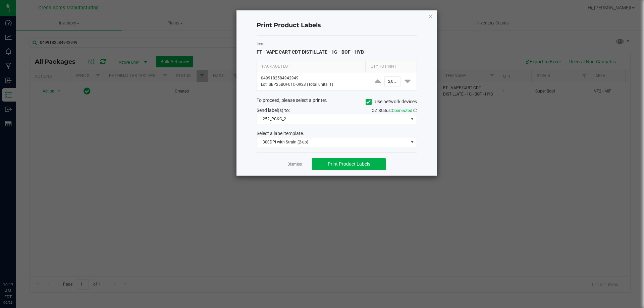 This screenshot has height=308, width=644. I want to click on span: Connected, so click(402, 110).